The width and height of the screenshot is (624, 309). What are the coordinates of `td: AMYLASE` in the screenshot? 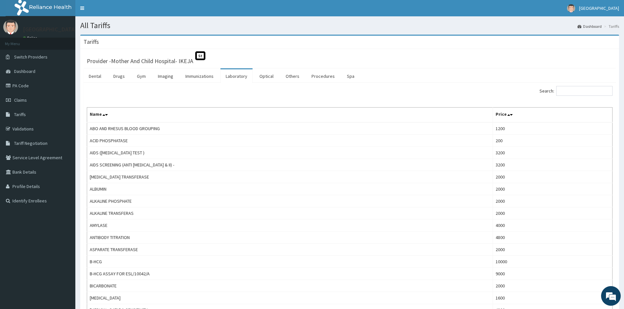 It's located at (290, 226).